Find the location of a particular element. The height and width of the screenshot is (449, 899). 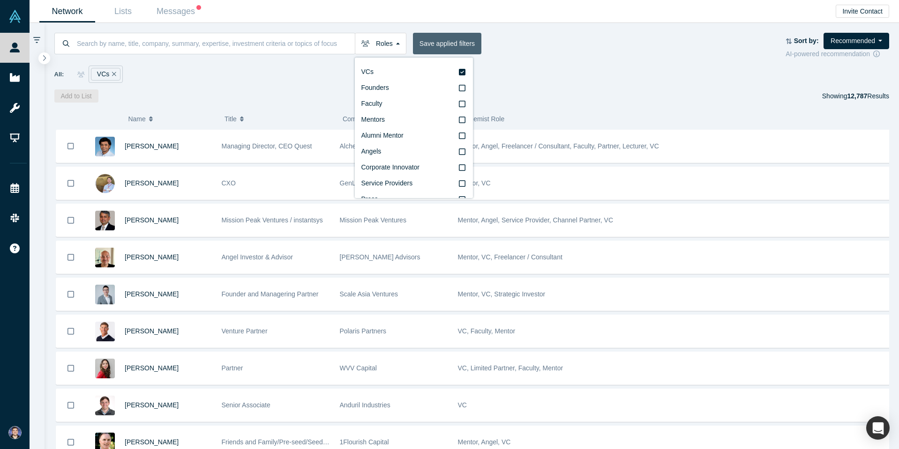

span: CXO is located at coordinates (229, 183).